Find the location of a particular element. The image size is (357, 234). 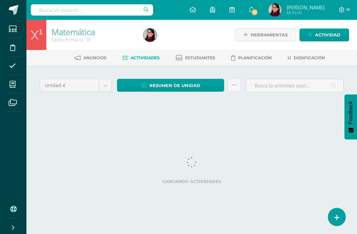

span: Dosificación is located at coordinates (309, 58).